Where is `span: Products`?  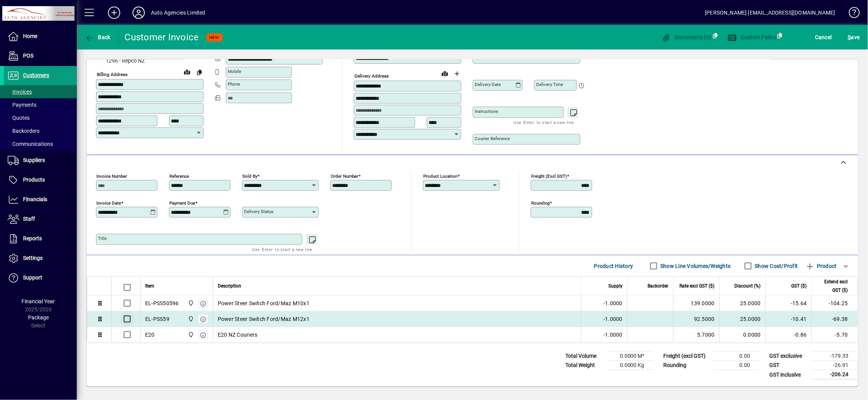 span: Products is located at coordinates (34, 179).